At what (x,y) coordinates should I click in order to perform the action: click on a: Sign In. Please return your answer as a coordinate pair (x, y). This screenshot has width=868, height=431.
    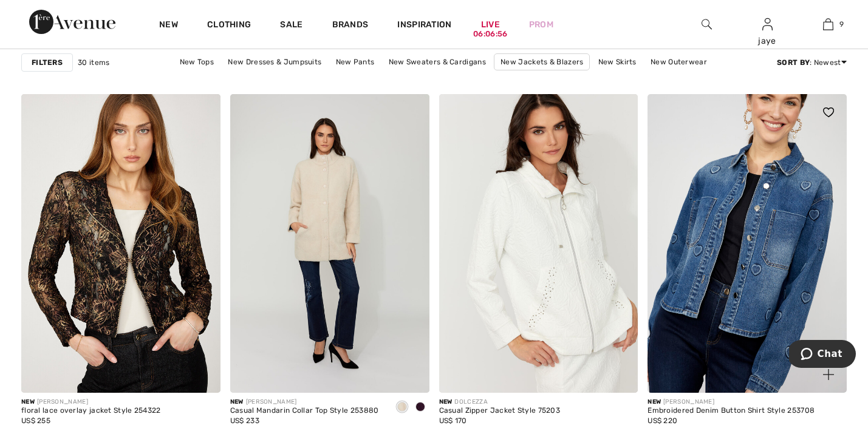
    Looking at the image, I should click on (767, 24).